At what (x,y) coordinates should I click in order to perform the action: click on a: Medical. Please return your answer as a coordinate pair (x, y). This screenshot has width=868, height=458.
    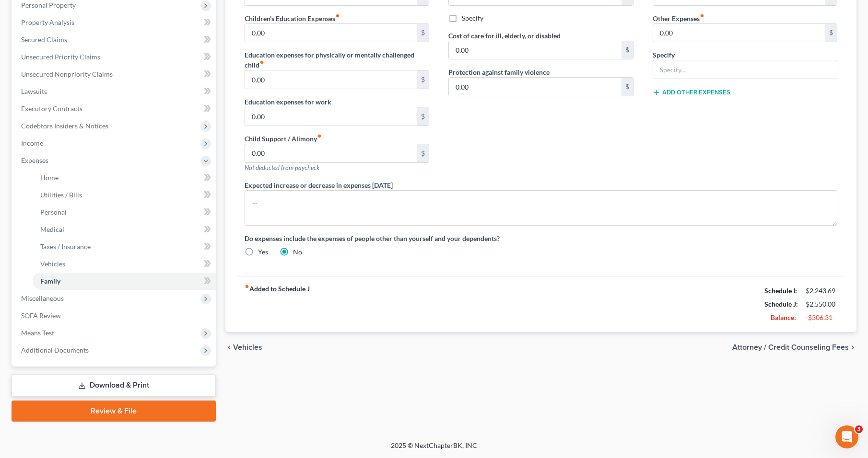
    Looking at the image, I should click on (124, 230).